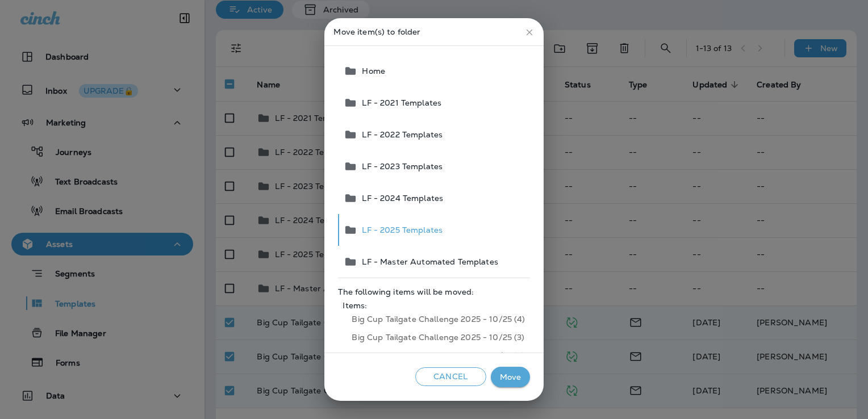  Describe the element at coordinates (434, 31) in the screenshot. I see `p: Move item(s) to folder` at that location.